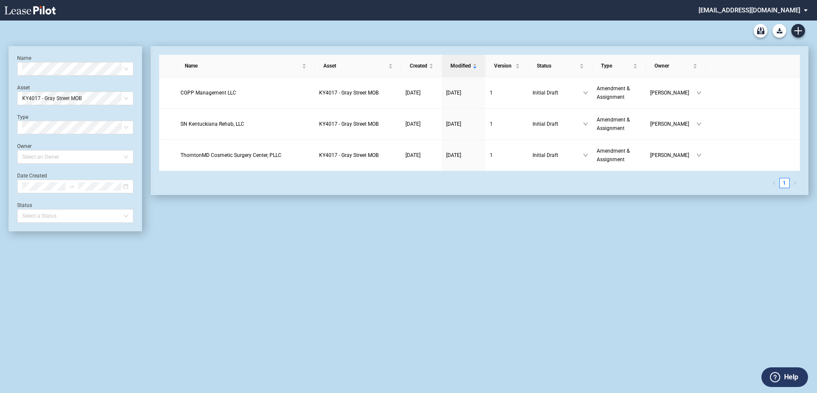 The width and height of the screenshot is (817, 393). I want to click on li: Next Page, so click(795, 183).